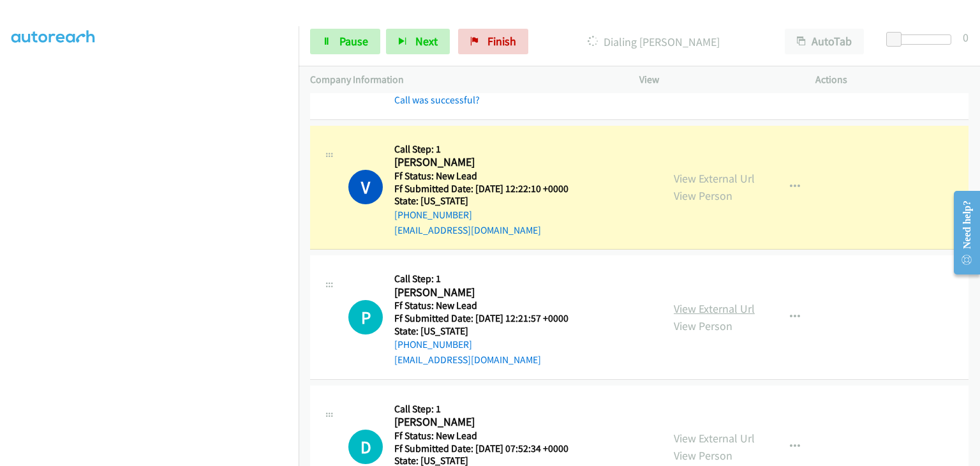  Describe the element at coordinates (493, 41) in the screenshot. I see `a: Finish` at that location.